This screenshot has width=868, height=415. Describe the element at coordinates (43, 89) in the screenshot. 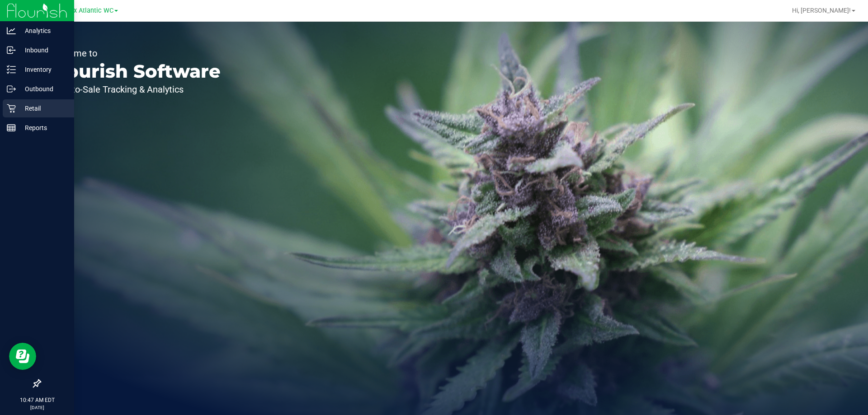

I see `p: Outbound` at that location.